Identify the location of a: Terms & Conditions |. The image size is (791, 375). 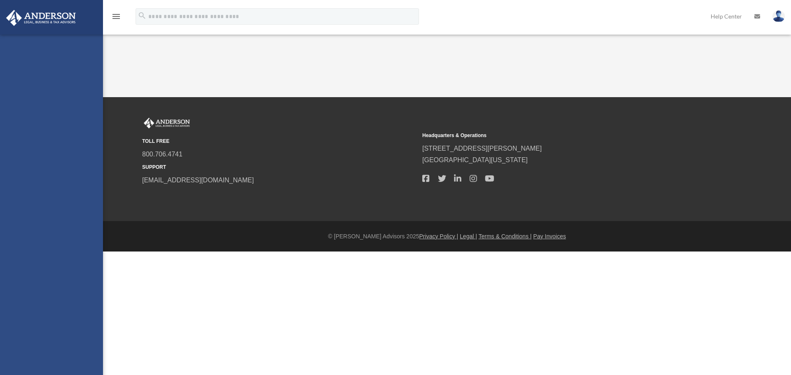
(505, 237).